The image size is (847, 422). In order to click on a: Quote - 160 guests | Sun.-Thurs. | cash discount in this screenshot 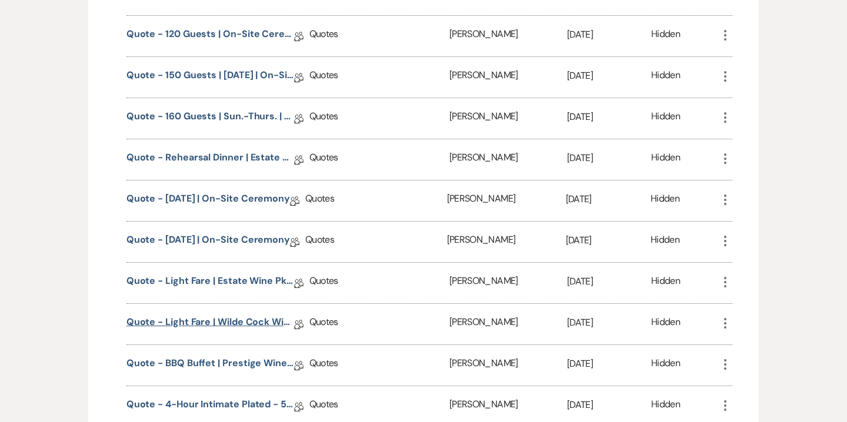, I will do `click(210, 118)`.